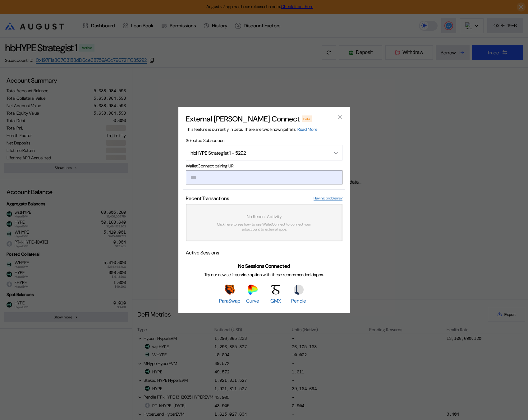 The height and width of the screenshot is (420, 528). What do you see at coordinates (299, 294) in the screenshot?
I see `a: PendlePendle` at bounding box center [299, 294].